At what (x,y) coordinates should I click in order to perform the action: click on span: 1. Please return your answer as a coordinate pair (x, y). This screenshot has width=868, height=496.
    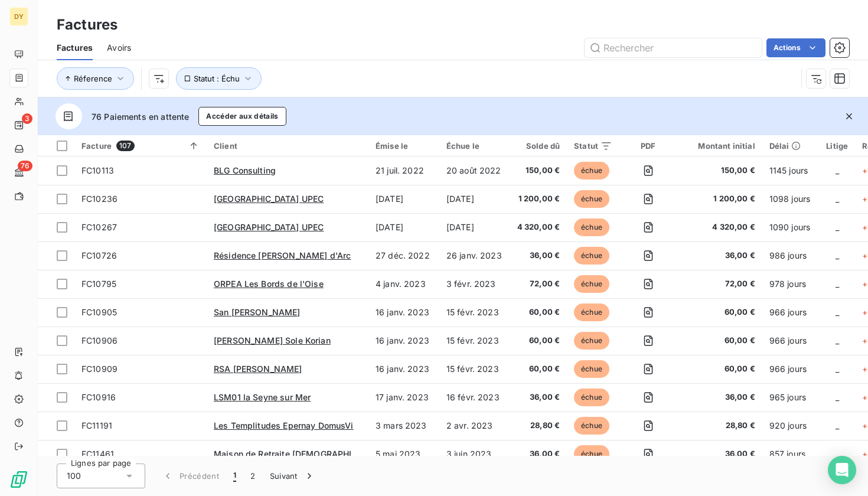
    Looking at the image, I should click on (235, 476).